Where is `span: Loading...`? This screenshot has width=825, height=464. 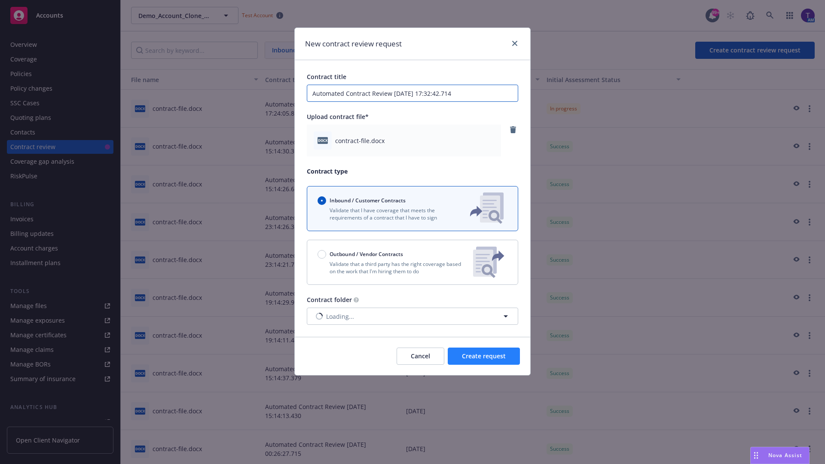
span: Loading... is located at coordinates (340, 316).